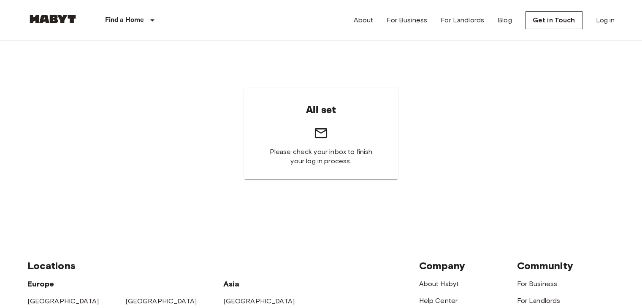 Image resolution: width=642 pixels, height=308 pixels. What do you see at coordinates (443, 266) in the screenshot?
I see `span: Company` at bounding box center [443, 266].